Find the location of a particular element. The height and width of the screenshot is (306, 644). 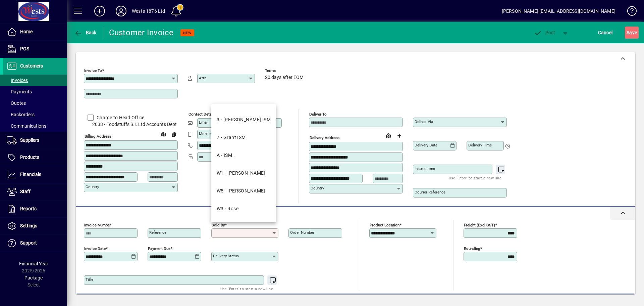

span: Package is located at coordinates (34, 278).